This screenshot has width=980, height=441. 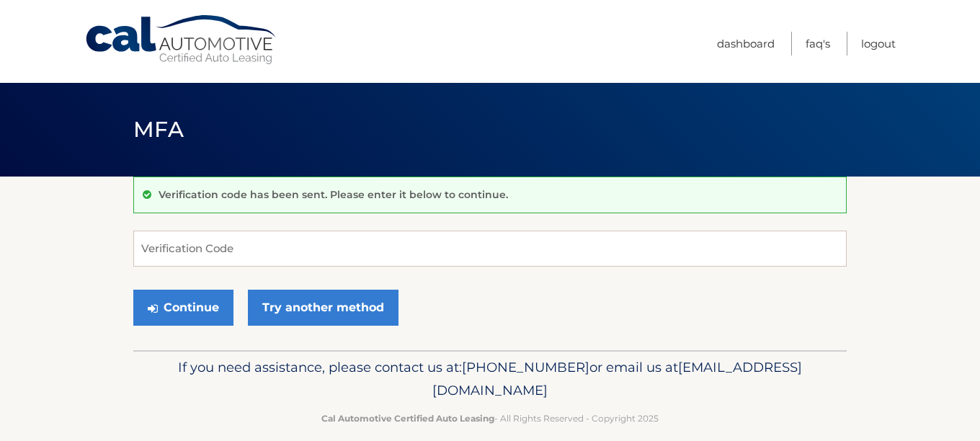 I want to click on a: Cal Automotive, so click(x=182, y=40).